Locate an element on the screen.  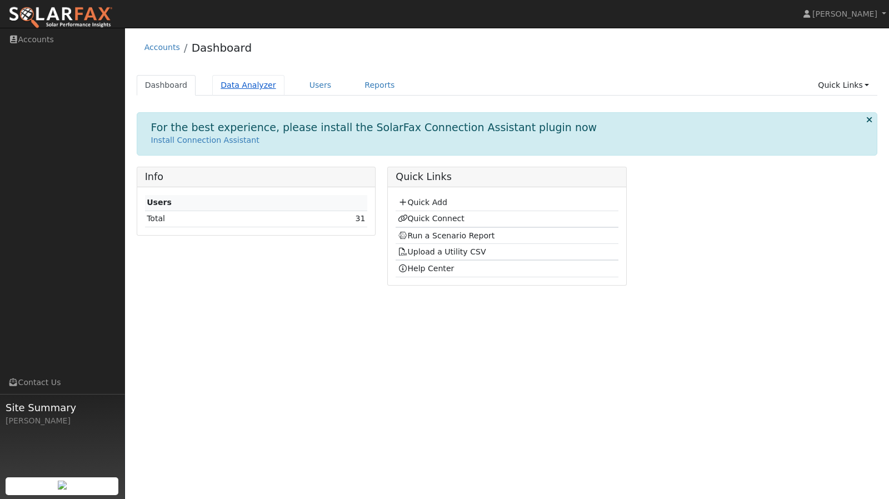
a: Users is located at coordinates (321, 85).